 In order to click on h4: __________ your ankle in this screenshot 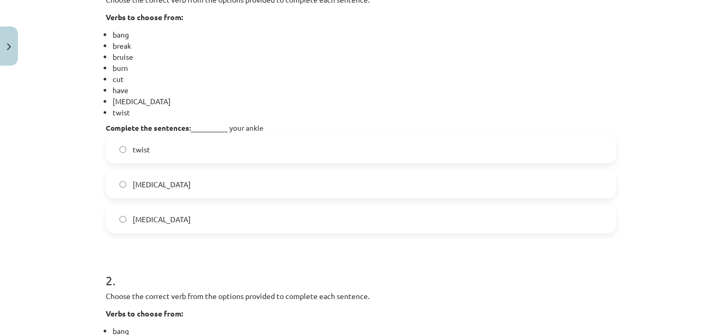, I will do `click(361, 127)`.